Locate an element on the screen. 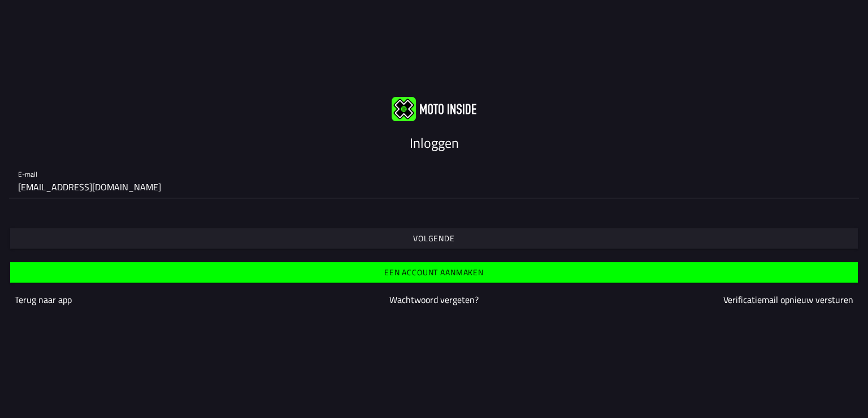  ion-text: Verificatiemail opnieuw versturen is located at coordinates (789, 300).